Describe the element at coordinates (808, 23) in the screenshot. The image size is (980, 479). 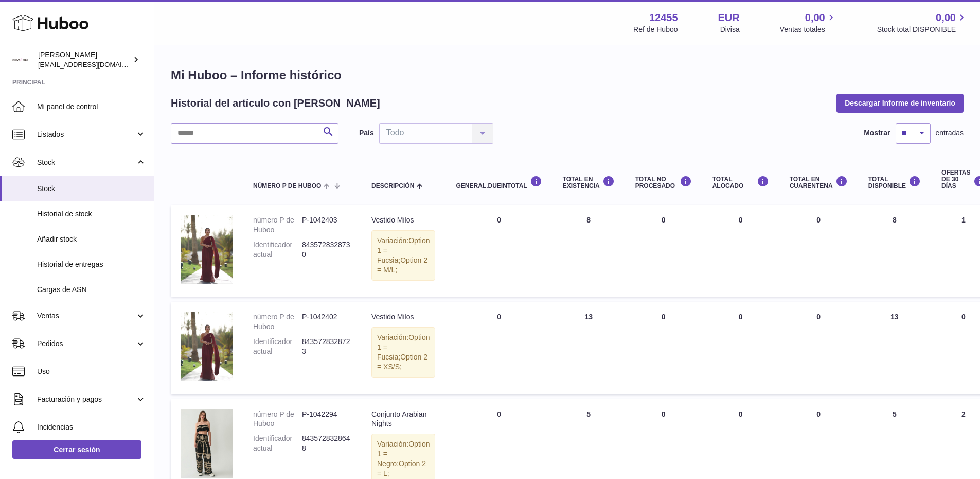
I see `a: 0,00 Ventas totales` at that location.